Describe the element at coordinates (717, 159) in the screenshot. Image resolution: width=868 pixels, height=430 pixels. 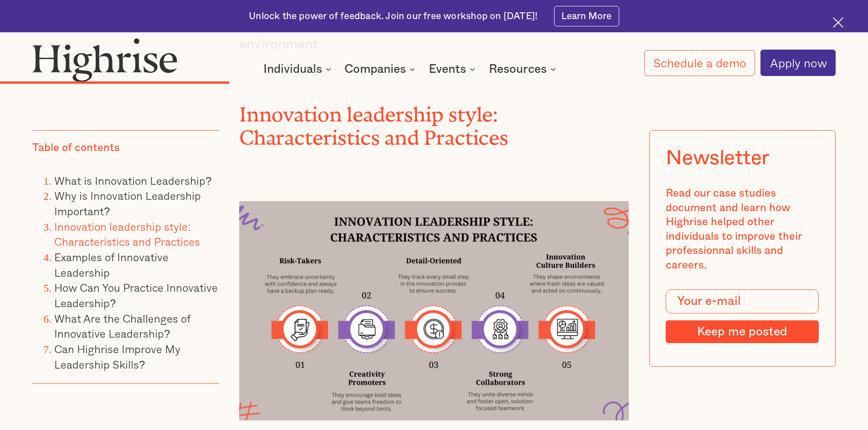
I see `div: Newsletter` at that location.